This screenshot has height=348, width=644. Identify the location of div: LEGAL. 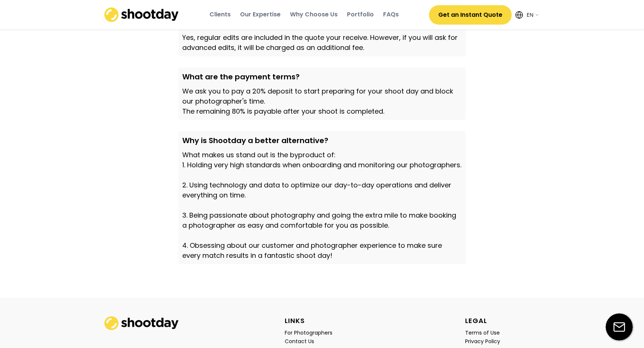
(476, 321).